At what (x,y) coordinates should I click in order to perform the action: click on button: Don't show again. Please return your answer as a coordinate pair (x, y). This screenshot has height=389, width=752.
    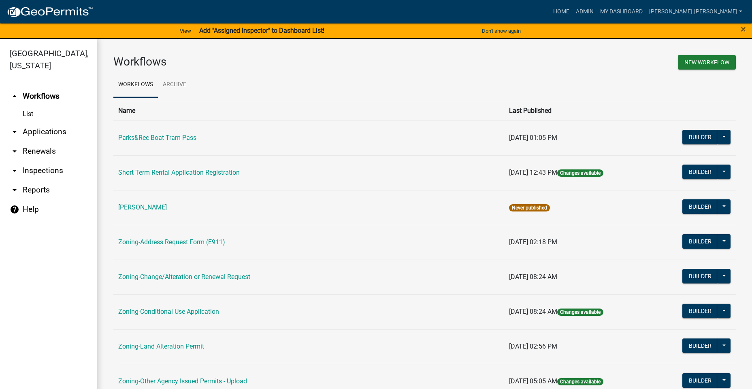
    Looking at the image, I should click on (501, 31).